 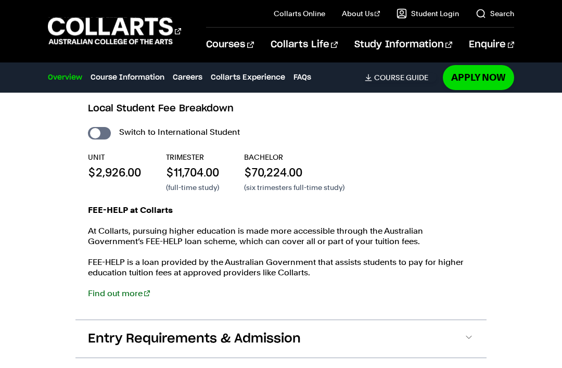 I want to click on p: (full-time study), so click(x=193, y=187).